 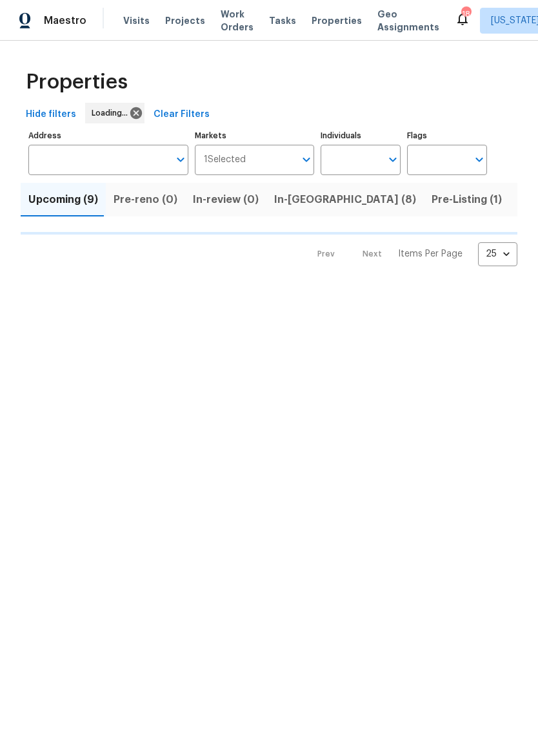 I want to click on label: Individuals, so click(x=361, y=136).